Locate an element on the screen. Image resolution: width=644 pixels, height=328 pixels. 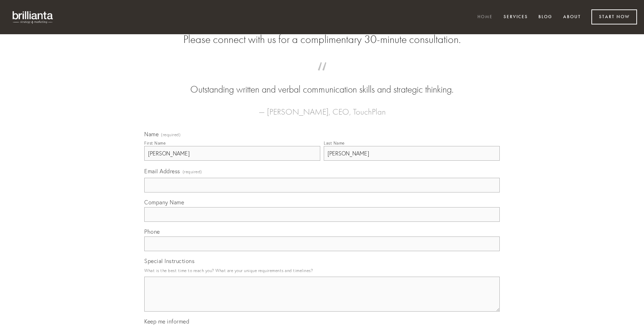
span: Company Name is located at coordinates (164, 202).